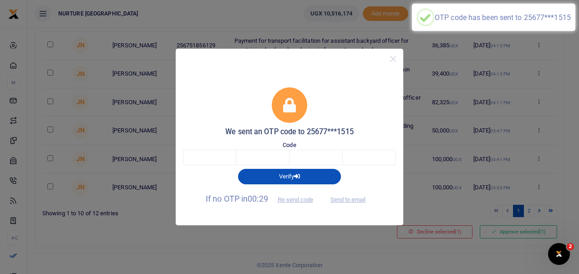  I want to click on label: Code, so click(289, 145).